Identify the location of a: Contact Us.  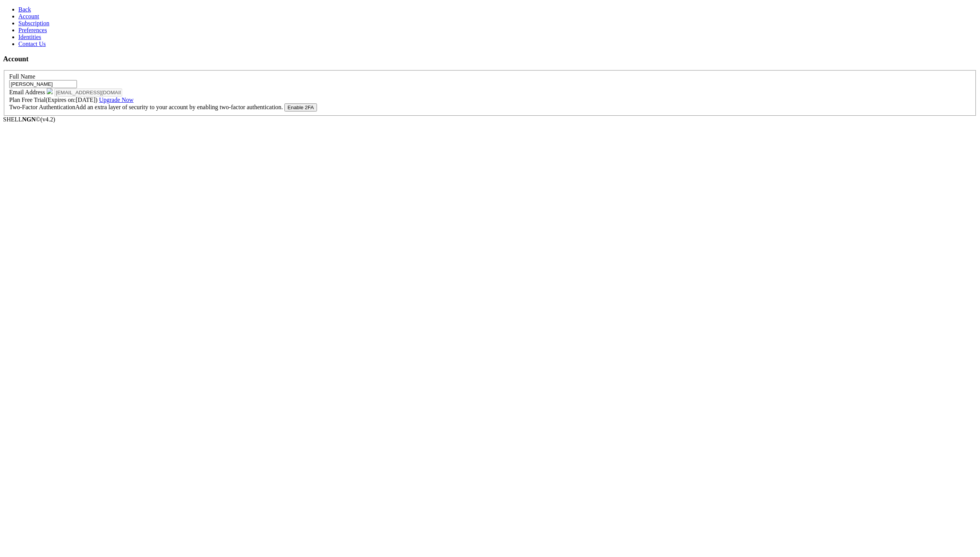
(32, 43).